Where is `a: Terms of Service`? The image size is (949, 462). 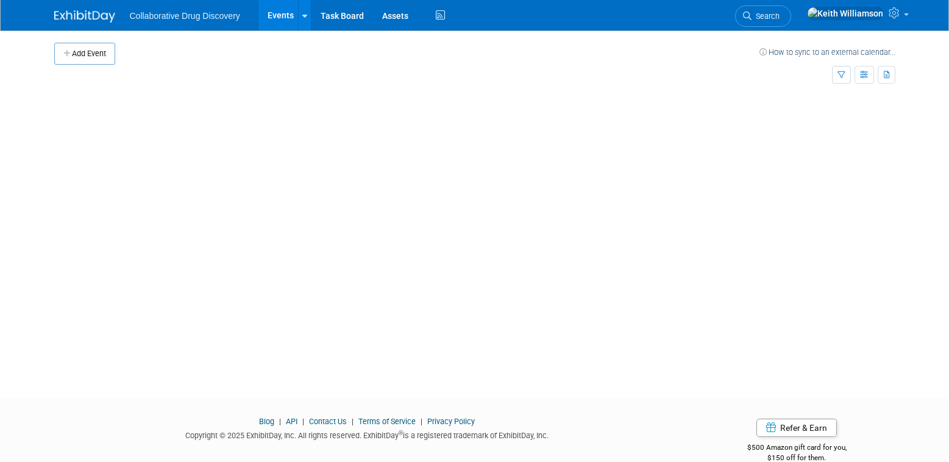 a: Terms of Service is located at coordinates (387, 421).